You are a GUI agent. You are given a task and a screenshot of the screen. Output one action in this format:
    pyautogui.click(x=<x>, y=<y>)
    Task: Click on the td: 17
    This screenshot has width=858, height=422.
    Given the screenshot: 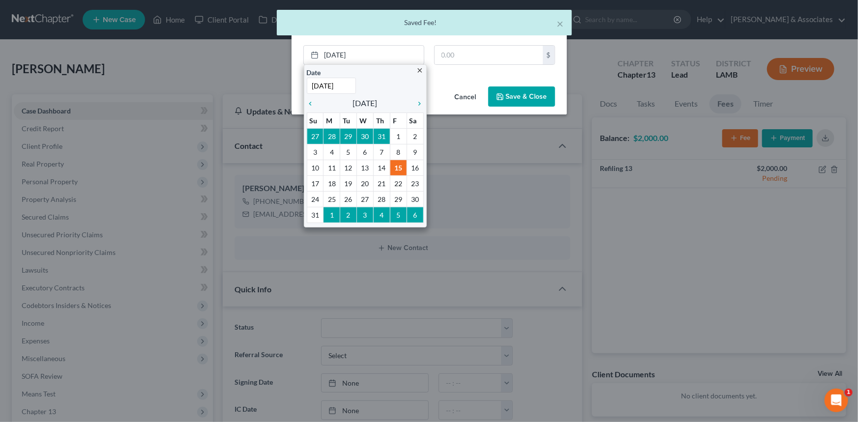 What is the action you would take?
    pyautogui.click(x=315, y=183)
    